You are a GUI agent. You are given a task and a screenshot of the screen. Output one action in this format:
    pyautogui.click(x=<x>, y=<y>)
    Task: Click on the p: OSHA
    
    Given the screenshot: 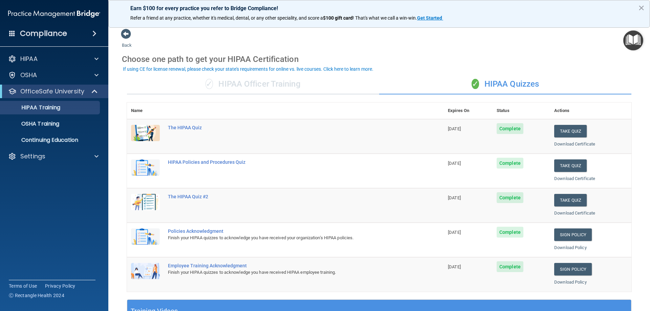 What is the action you would take?
    pyautogui.click(x=29, y=75)
    